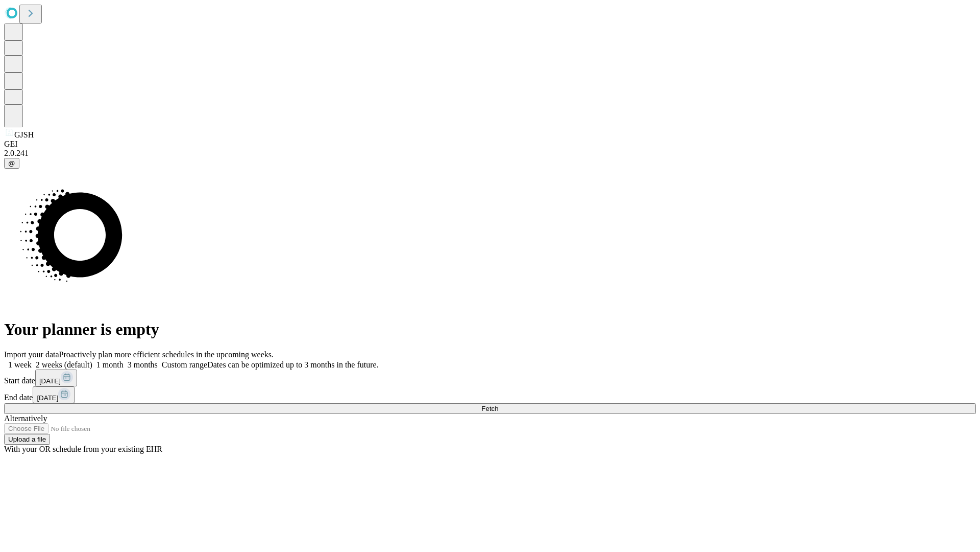 Image resolution: width=980 pixels, height=552 pixels. What do you see at coordinates (490, 153) in the screenshot?
I see `div: 2.0.241` at bounding box center [490, 153].